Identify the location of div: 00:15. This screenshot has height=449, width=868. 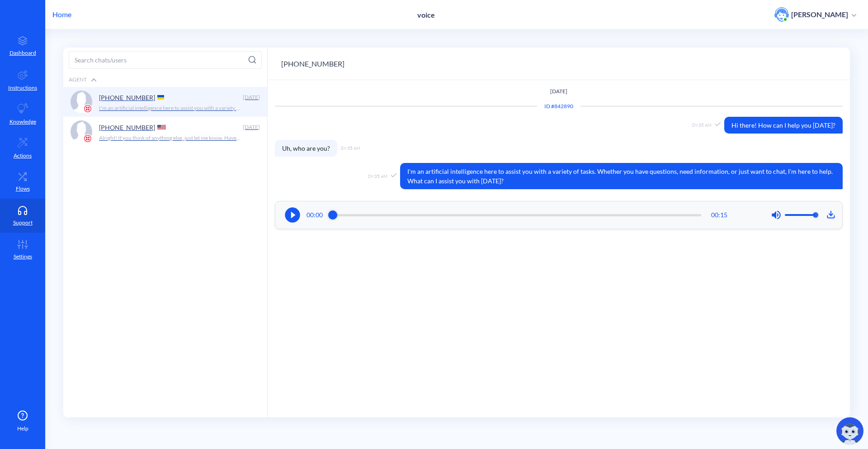
(719, 215).